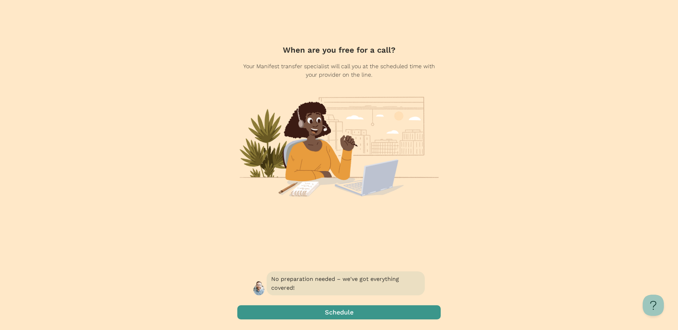 Image resolution: width=678 pixels, height=330 pixels. I want to click on button: Schedule, so click(339, 312).